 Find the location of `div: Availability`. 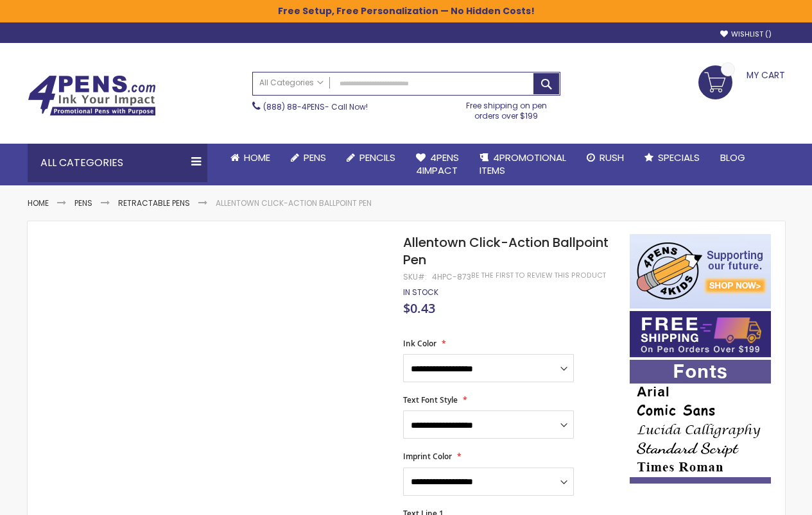

div: Availability is located at coordinates (421, 293).